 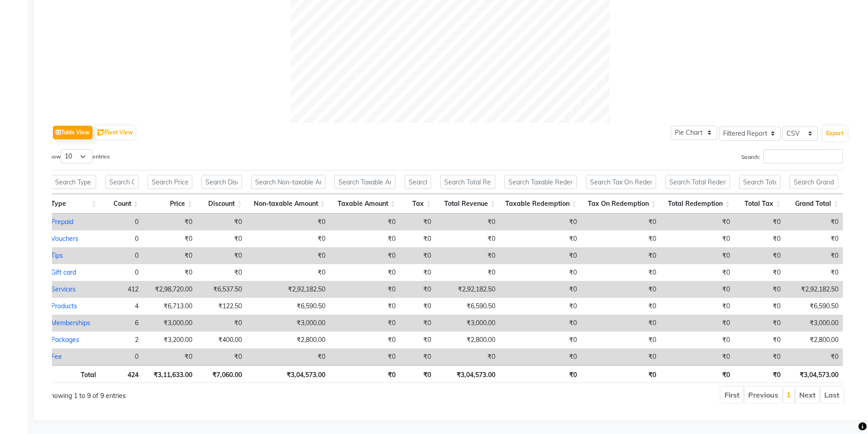 I want to click on a: Vouchers, so click(x=65, y=239).